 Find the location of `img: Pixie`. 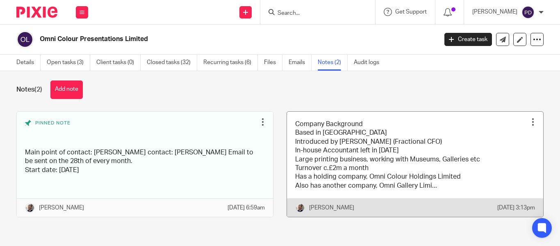

img: Pixie is located at coordinates (37, 12).